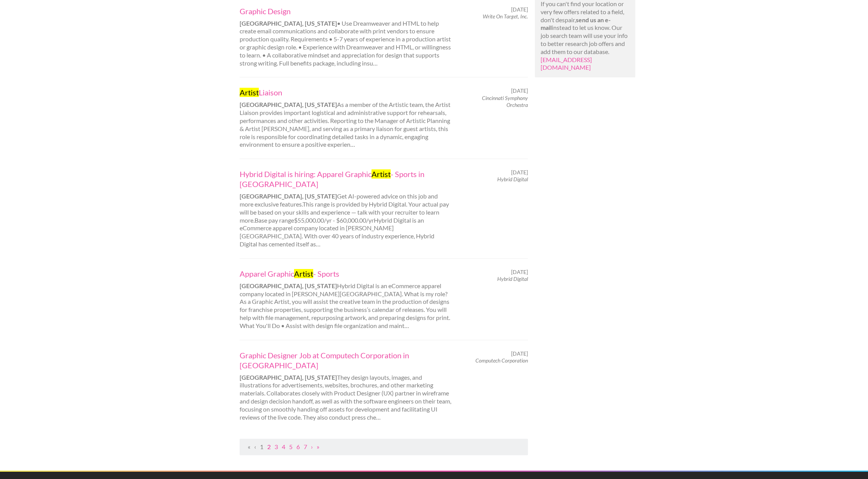 The image size is (868, 479). Describe the element at coordinates (346, 11) in the screenshot. I see `a: Graphic Design` at that location.